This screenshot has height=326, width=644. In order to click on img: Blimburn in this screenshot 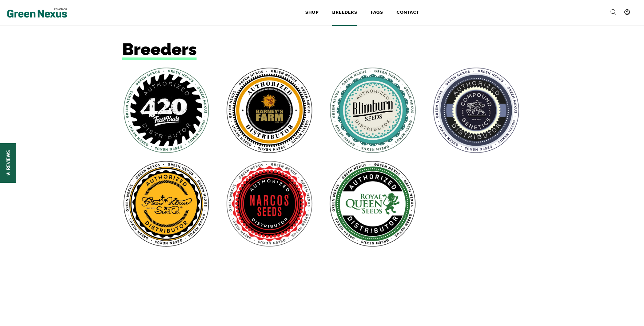, I will do `click(372, 111)`.